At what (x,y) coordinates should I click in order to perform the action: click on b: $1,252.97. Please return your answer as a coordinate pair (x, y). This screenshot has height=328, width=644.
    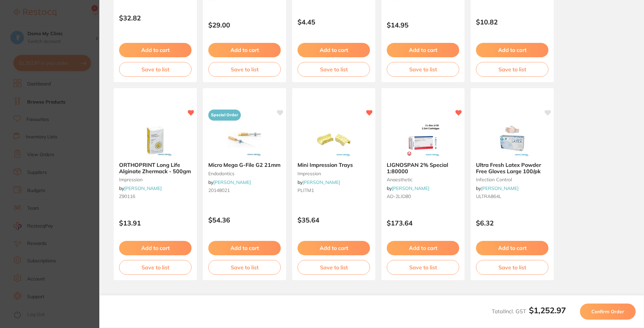
    Looking at the image, I should click on (547, 310).